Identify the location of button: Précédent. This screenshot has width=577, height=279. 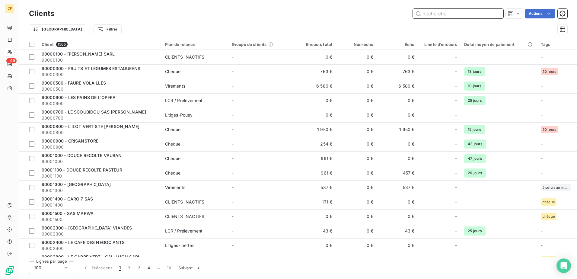
(97, 268).